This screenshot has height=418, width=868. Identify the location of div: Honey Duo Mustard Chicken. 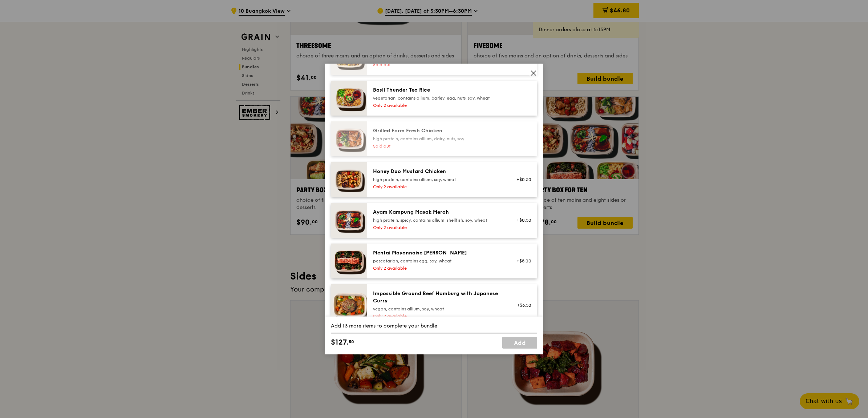
(438, 172).